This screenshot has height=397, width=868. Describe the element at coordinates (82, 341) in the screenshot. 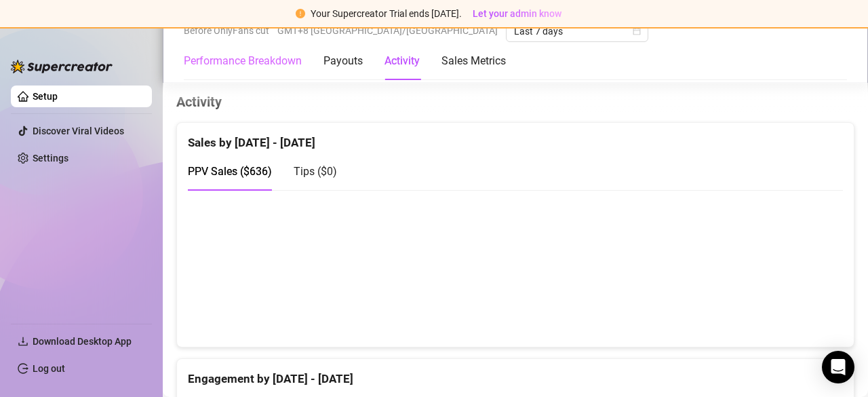

I see `span: Download Desktop App` at that location.